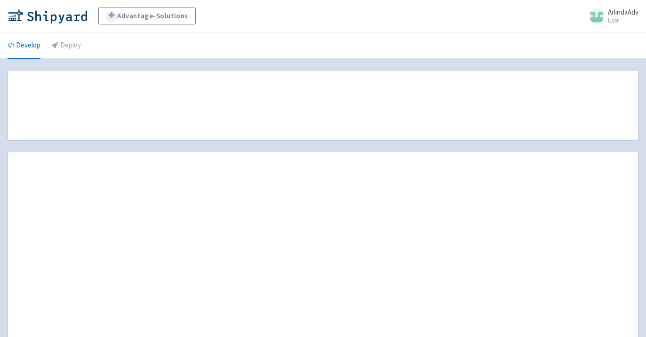 Image resolution: width=646 pixels, height=337 pixels. What do you see at coordinates (47, 16) in the screenshot?
I see `img: Shipyard logo` at bounding box center [47, 16].